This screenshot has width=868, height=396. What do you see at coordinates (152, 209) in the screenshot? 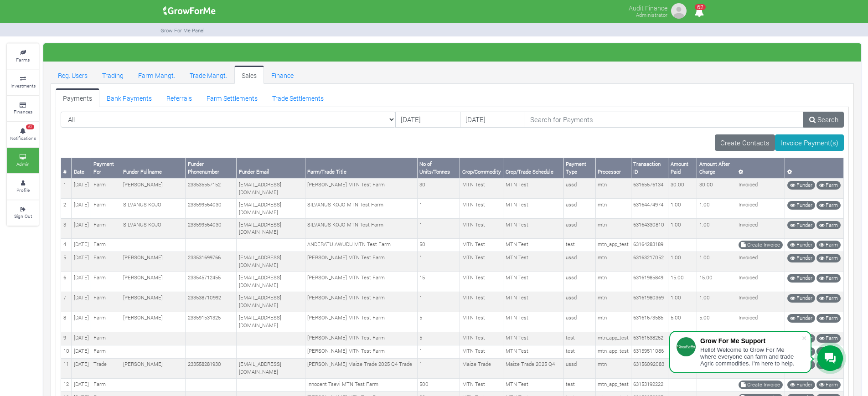
I see `td: SILVANUS KOJO` at bounding box center [152, 209].